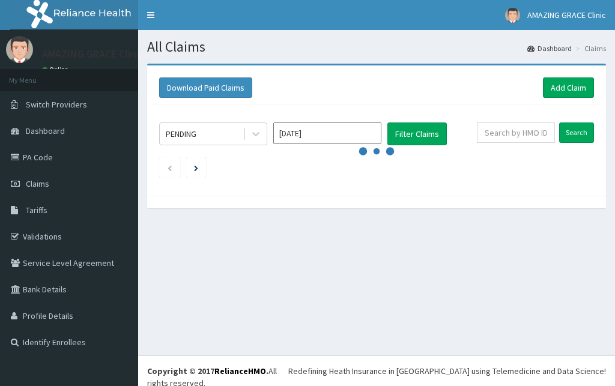 This screenshot has height=386, width=615. What do you see at coordinates (93, 54) in the screenshot?
I see `p: AMAZING GRACE Clinic` at bounding box center [93, 54].